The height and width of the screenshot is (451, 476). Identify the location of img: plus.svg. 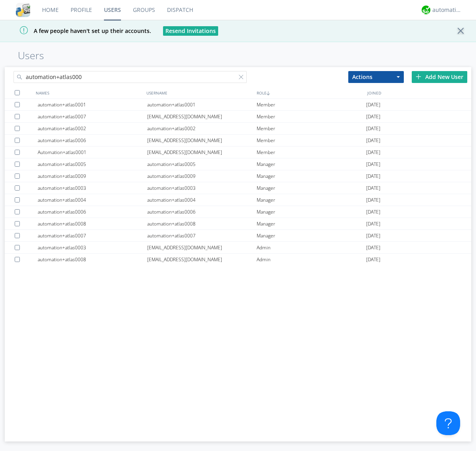
(418, 77).